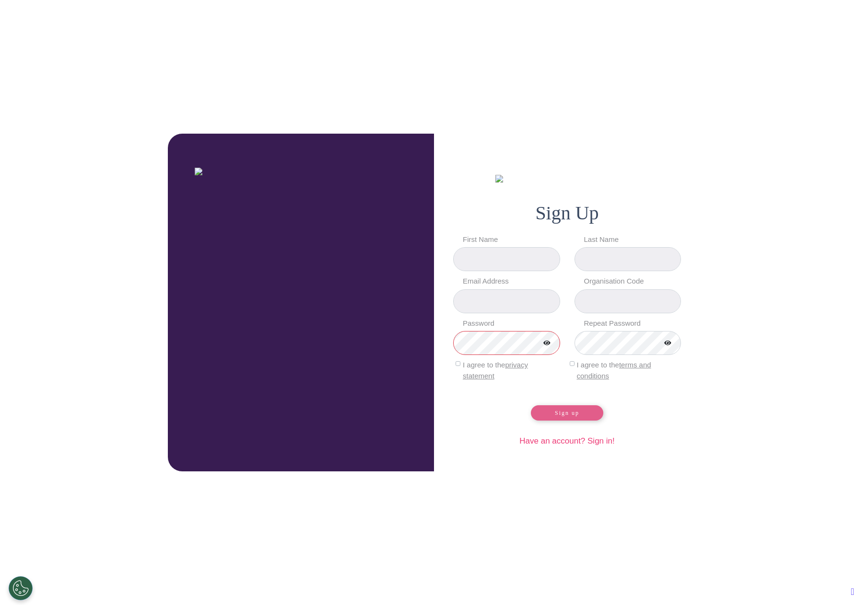  Describe the element at coordinates (499, 179) in the screenshot. I see `img: logo-spectrum-life.svg` at that location.